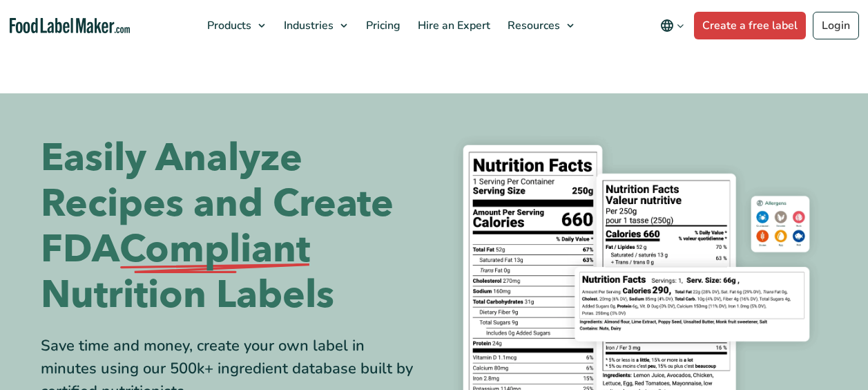 Image resolution: width=868 pixels, height=390 pixels. What do you see at coordinates (214, 250) in the screenshot?
I see `span: Compliant` at bounding box center [214, 250].